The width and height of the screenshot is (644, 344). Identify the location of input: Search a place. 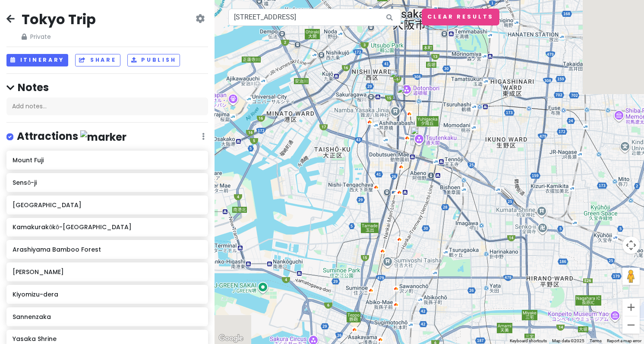
(315, 18).